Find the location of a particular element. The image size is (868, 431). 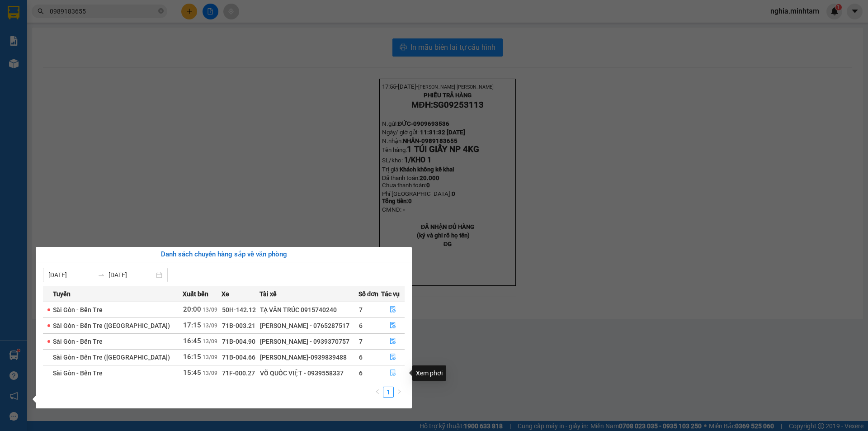

span: 0909693536 is located at coordinates (52, 43).